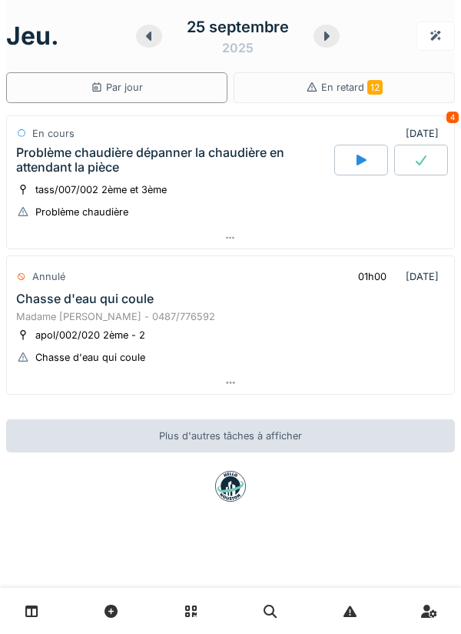 This screenshot has width=461, height=634. What do you see at coordinates (48, 276) in the screenshot?
I see `div: Annulé` at bounding box center [48, 276].